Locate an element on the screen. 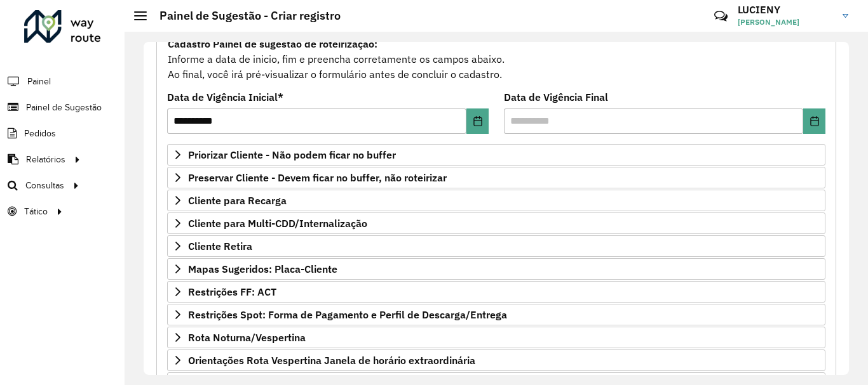  div: Informe a data de inicio, fim e preencha corretamente os campos abaixo. Ao final, você irá pré-vi... is located at coordinates (496, 59).